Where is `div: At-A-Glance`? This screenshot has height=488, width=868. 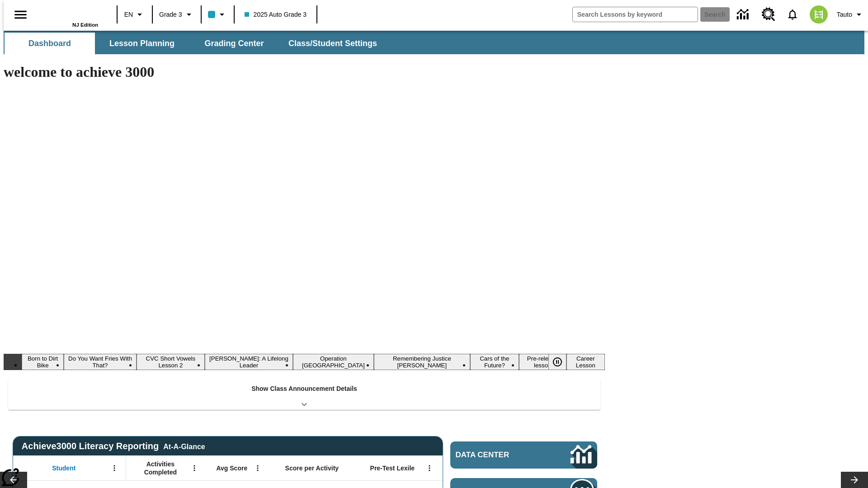
div: At-A-Glance is located at coordinates (184, 446).